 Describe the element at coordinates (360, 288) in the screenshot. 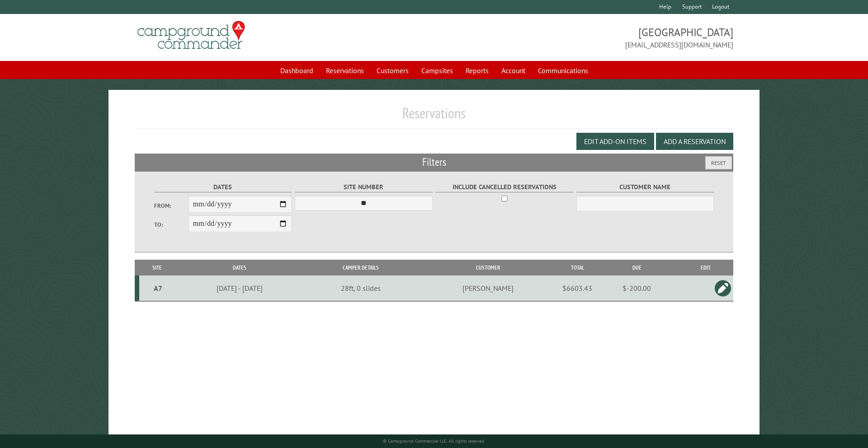

I see `td: 28ft, 0 slides` at that location.